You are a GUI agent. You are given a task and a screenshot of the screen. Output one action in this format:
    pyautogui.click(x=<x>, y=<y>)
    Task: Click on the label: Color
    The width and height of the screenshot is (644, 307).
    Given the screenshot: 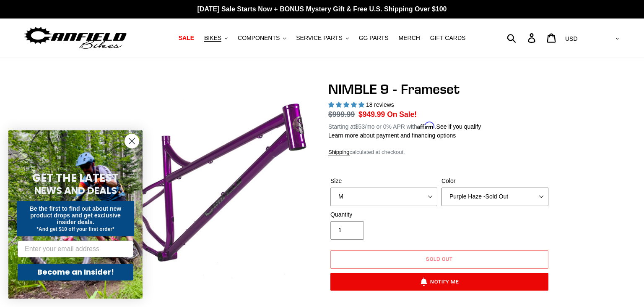 What is the action you would take?
    pyautogui.click(x=495, y=180)
    